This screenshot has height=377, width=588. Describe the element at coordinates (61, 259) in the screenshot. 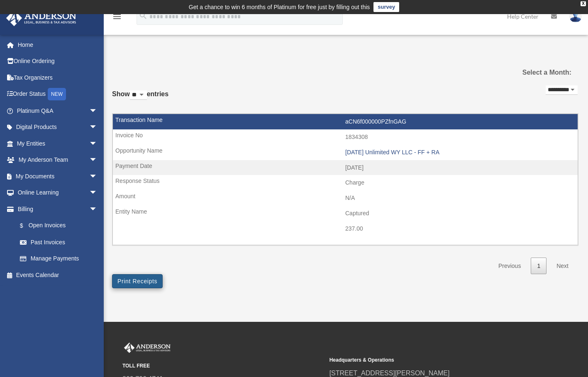

I see `a: Manage Payments` at that location.